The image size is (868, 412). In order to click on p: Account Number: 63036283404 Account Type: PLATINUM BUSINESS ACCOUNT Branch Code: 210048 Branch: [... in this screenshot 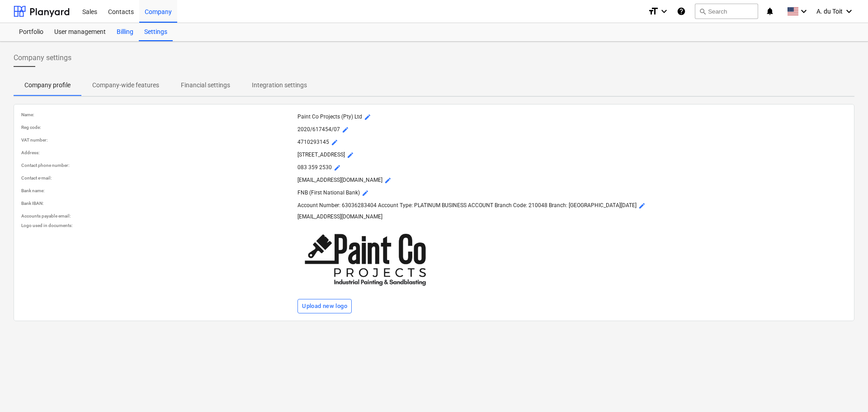, I will do `click(572, 206)`.